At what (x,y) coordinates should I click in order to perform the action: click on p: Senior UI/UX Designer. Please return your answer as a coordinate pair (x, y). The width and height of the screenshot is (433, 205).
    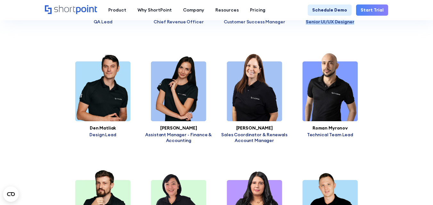
    Looking at the image, I should click on (330, 22).